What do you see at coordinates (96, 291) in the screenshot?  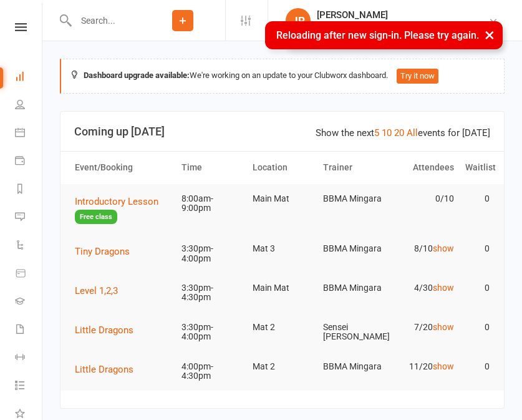 I see `span: Level 1,2,3` at bounding box center [96, 291].